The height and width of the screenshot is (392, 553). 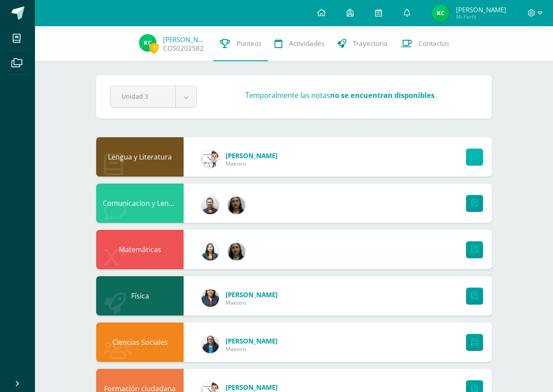 I want to click on span: Contactos, so click(x=434, y=43).